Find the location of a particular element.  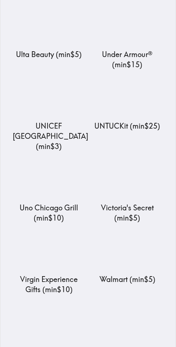

a: Virgin Experience GiftsVirgin Experience Gifts (min$10) is located at coordinates (49, 262).